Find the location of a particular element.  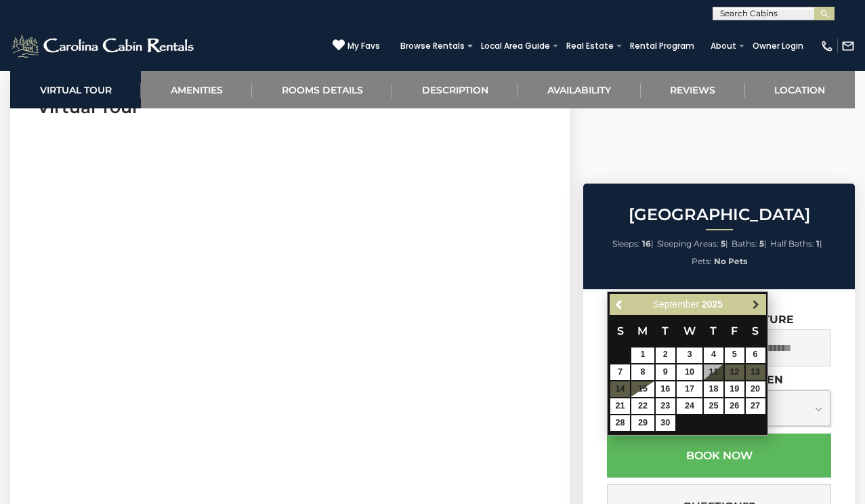

a: Amenities is located at coordinates (197, 89).